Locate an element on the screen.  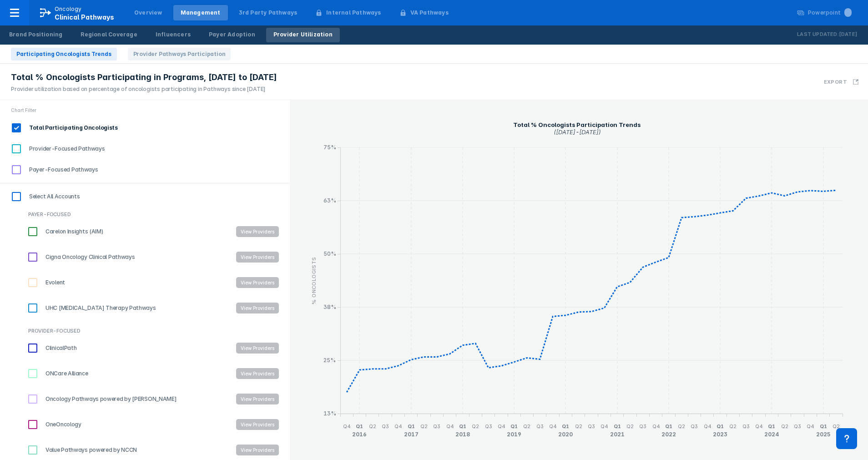
text: 75% is located at coordinates (330, 147).